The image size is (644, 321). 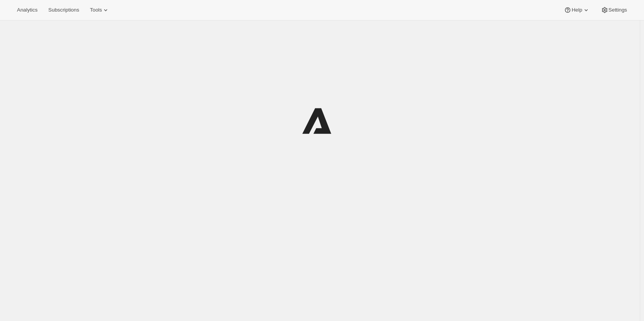 What do you see at coordinates (100, 10) in the screenshot?
I see `button: Tools` at bounding box center [100, 10].